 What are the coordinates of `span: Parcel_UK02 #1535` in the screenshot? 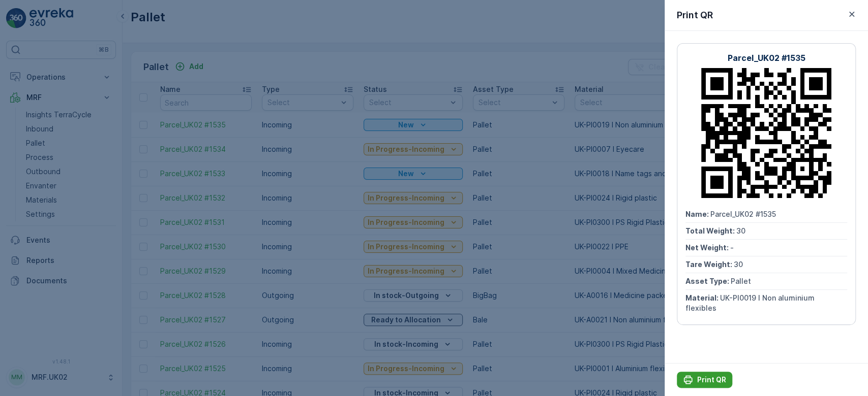 It's located at (743, 214).